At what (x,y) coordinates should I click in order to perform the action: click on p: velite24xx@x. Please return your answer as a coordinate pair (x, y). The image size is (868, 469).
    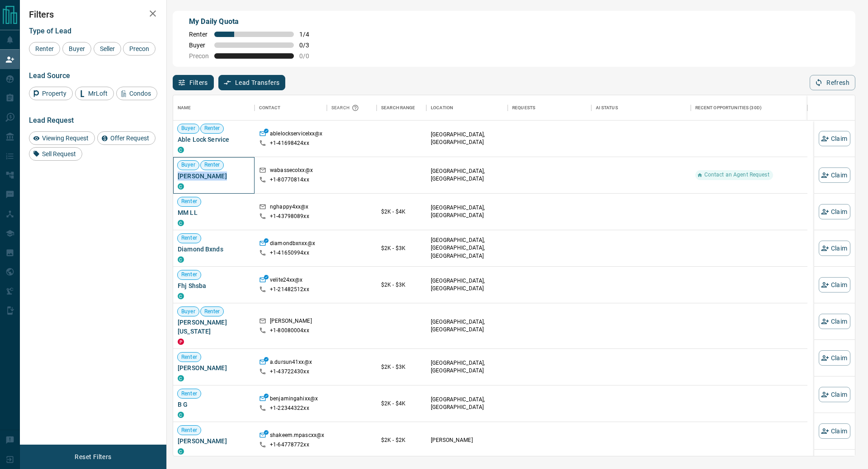
    Looking at the image, I should click on (286, 281).